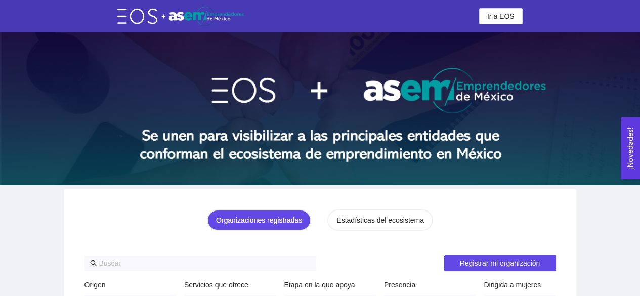  Describe the element at coordinates (631, 148) in the screenshot. I see `button: Open Feedback Widget` at that location.